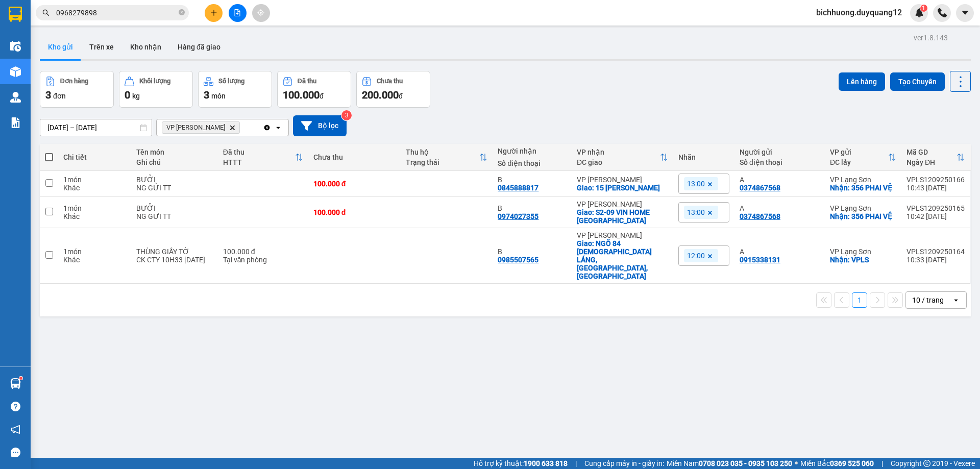  I want to click on span: Miền Bắc, so click(837, 463).